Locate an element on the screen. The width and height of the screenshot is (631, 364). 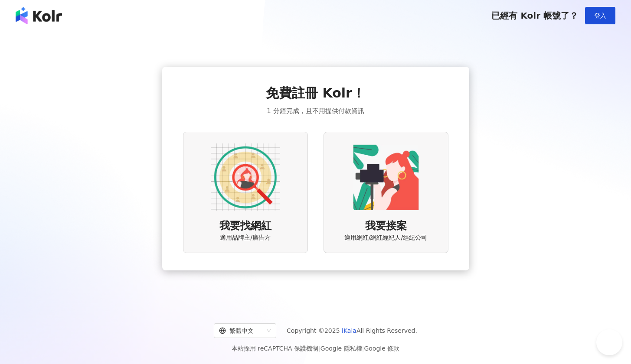
span: 我要找網紅 is located at coordinates (245, 226).